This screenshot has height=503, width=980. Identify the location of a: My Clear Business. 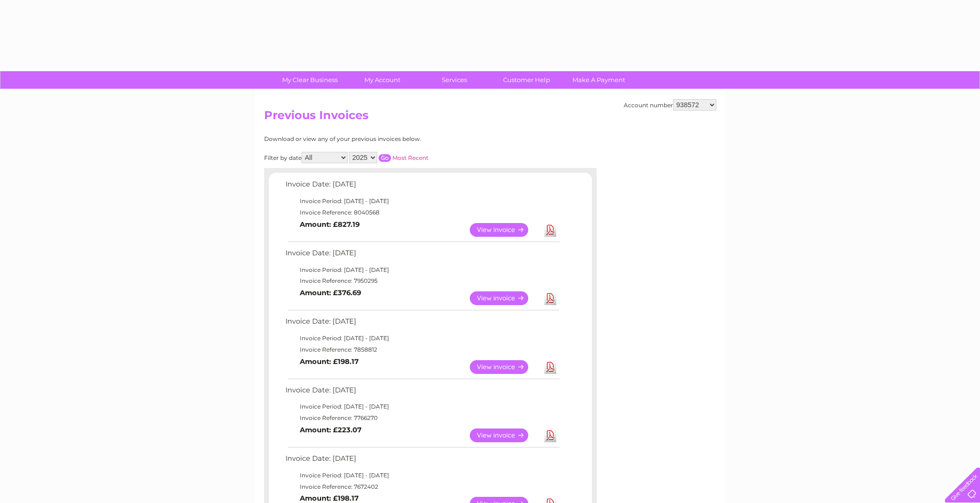
(309, 80).